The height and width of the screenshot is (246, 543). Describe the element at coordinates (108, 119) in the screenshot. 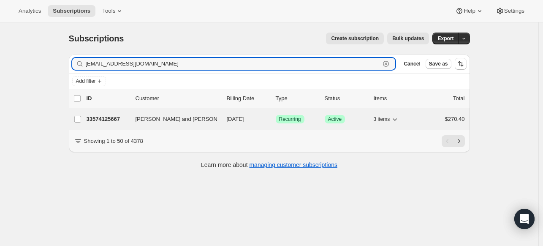

I see `p: 33574125667` at that location.